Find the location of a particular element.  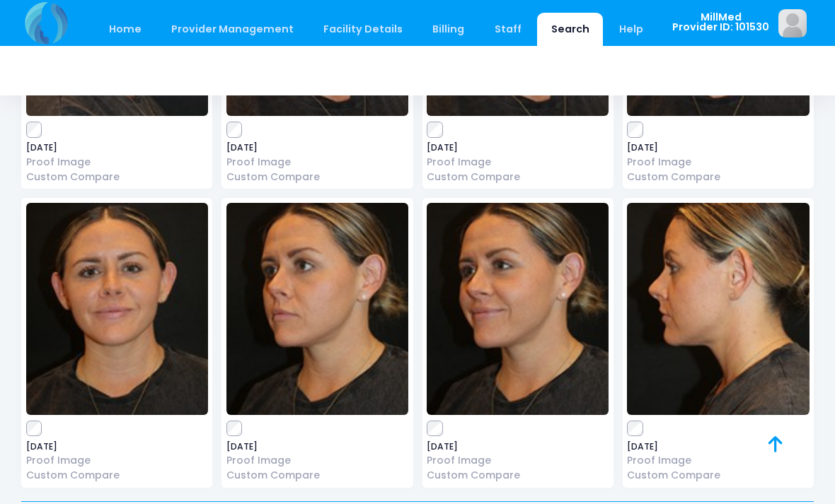

a: Search is located at coordinates (569, 29).